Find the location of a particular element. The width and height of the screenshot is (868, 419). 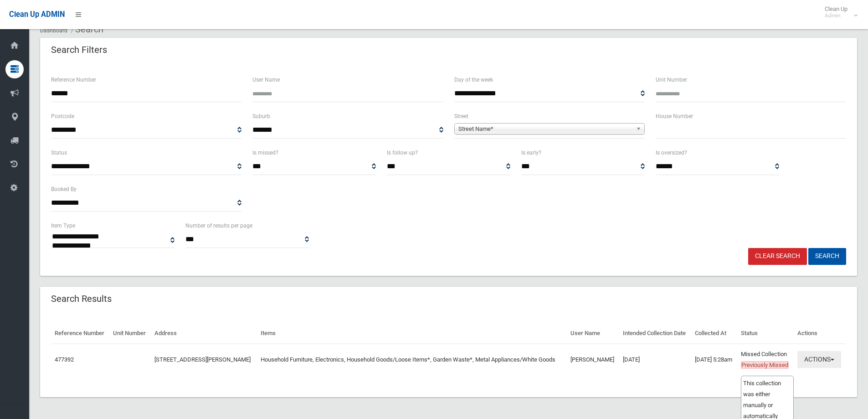

small: Admin is located at coordinates (836, 15).